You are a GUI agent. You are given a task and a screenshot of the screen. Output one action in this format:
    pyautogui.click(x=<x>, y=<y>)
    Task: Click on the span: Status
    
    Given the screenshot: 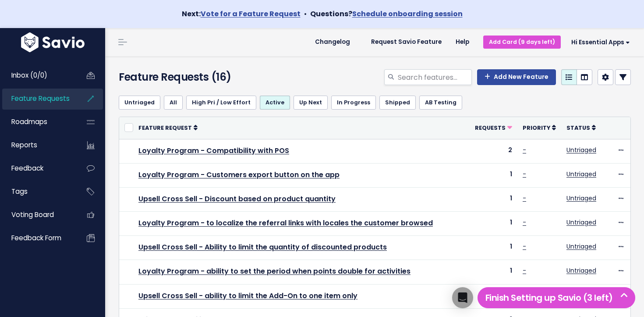 What is the action you would take?
    pyautogui.click(x=578, y=128)
    